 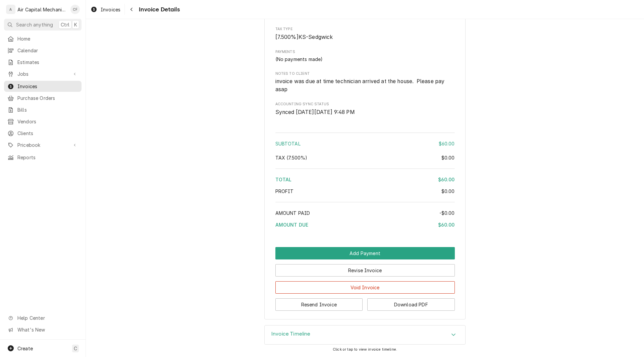 I want to click on span: Subtotal, so click(x=288, y=144).